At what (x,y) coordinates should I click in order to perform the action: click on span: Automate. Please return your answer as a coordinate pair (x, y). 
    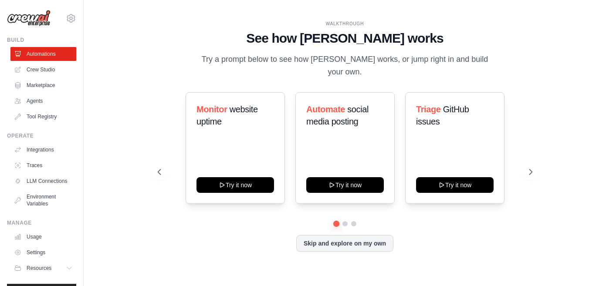
    Looking at the image, I should click on (325, 109).